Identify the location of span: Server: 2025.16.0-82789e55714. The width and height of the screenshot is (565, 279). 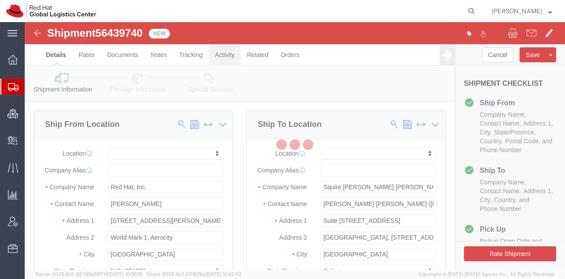
(89, 274).